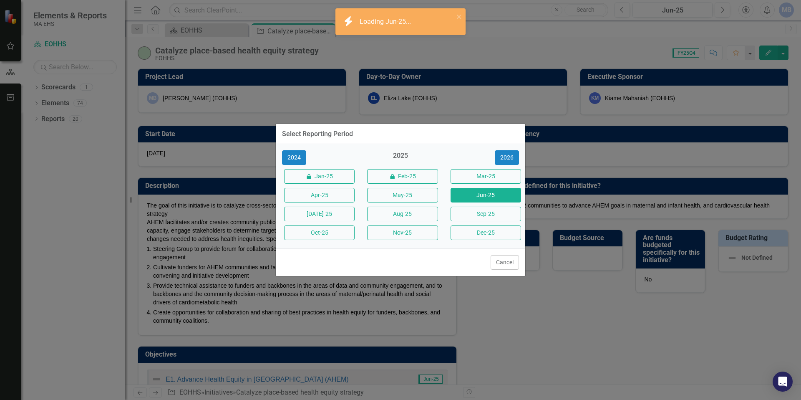 This screenshot has width=801, height=400. What do you see at coordinates (402, 232) in the screenshot?
I see `button: Nov-25` at bounding box center [402, 232].